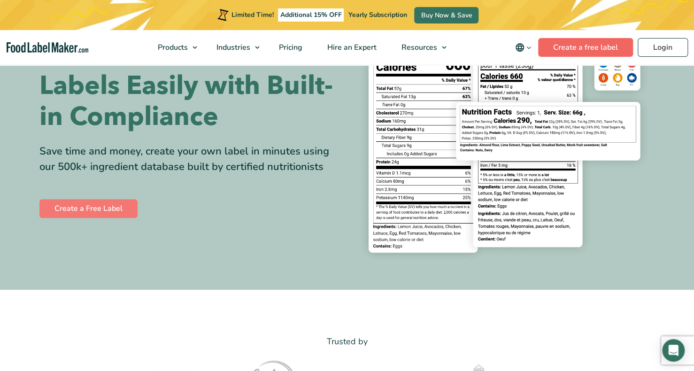 The width and height of the screenshot is (694, 371). What do you see at coordinates (673, 350) in the screenshot?
I see `div: Open Intercom Messenger` at bounding box center [673, 350].